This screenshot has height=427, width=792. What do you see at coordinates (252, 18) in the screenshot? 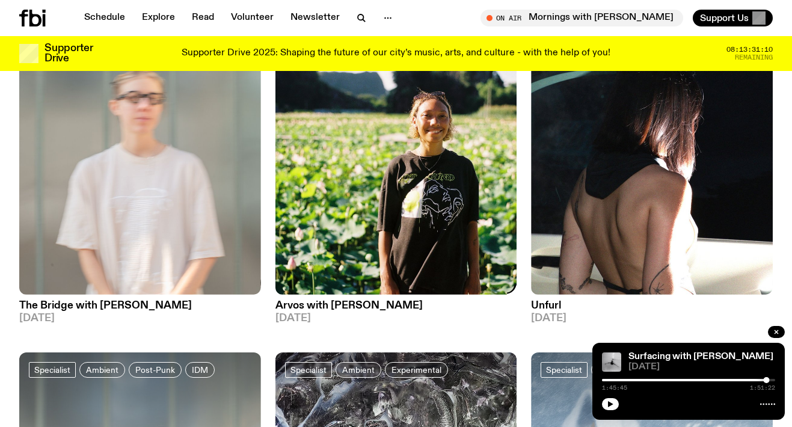
I see `a: Volunteer` at bounding box center [252, 18].